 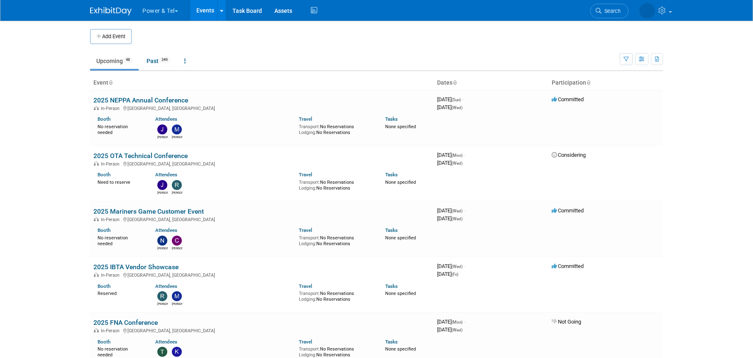 What do you see at coordinates (120, 293) in the screenshot?
I see `div: Reserved` at bounding box center [120, 293].